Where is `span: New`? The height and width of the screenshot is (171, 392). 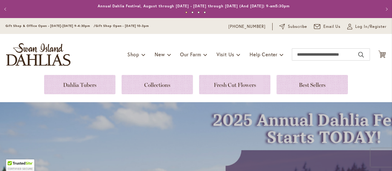 span: New is located at coordinates (159, 54).